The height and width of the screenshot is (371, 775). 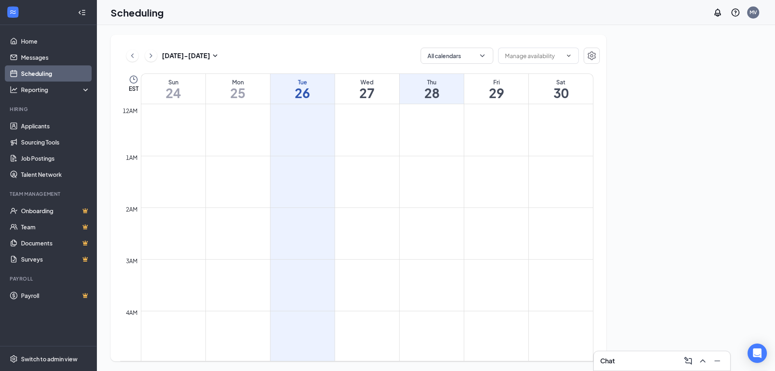 What do you see at coordinates (55, 126) in the screenshot?
I see `a: Applicants` at bounding box center [55, 126].